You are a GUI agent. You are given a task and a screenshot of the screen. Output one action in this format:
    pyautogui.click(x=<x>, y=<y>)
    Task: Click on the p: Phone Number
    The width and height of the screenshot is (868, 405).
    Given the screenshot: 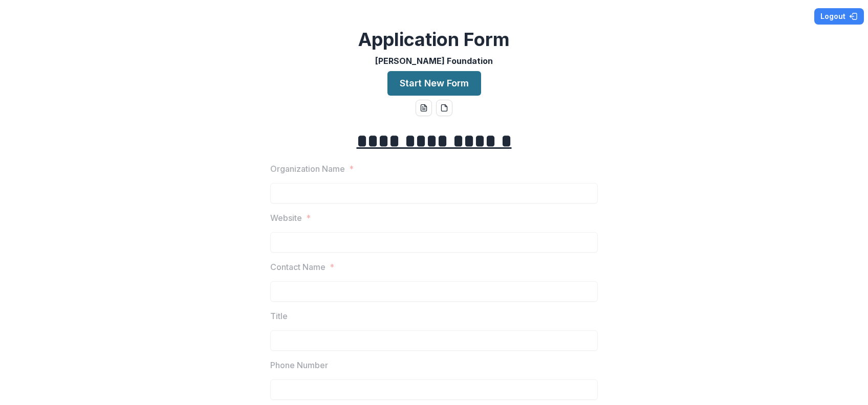 What is the action you would take?
    pyautogui.click(x=299, y=365)
    